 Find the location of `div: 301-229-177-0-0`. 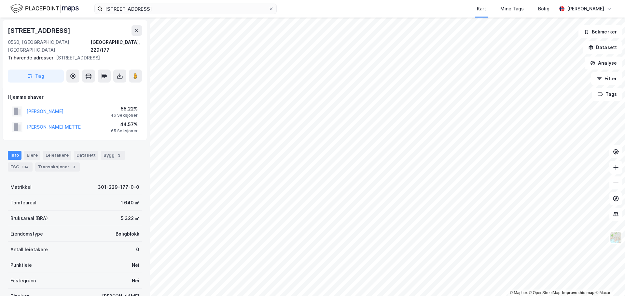

div: 301-229-177-0-0 is located at coordinates (118, 187).